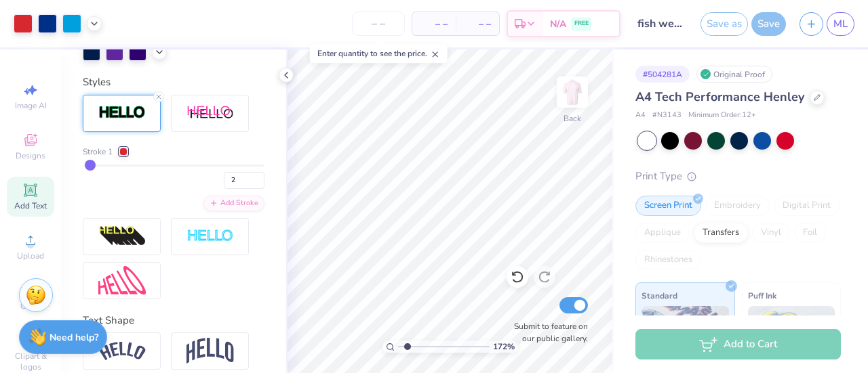 This screenshot has height=373, width=868. Describe the element at coordinates (640, 115) in the screenshot. I see `span: A4` at that location.